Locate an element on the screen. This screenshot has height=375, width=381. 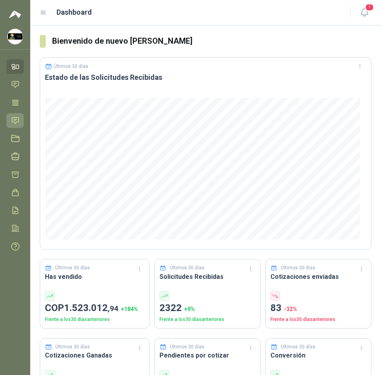
h1: Dashboard is located at coordinates (74, 12).